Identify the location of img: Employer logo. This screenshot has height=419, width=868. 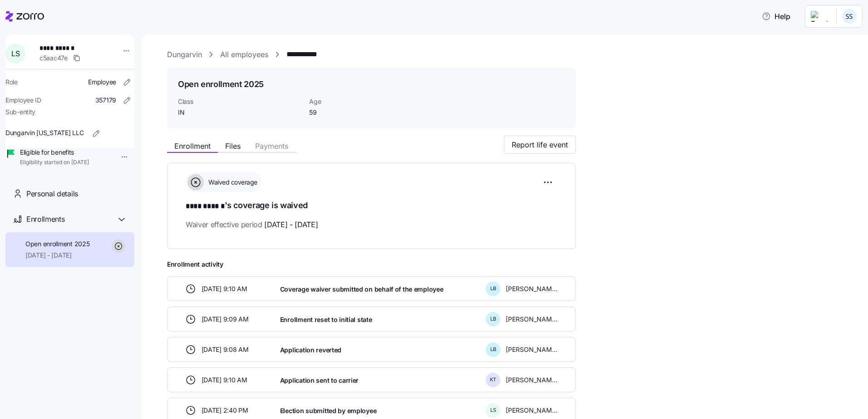
(820, 17).